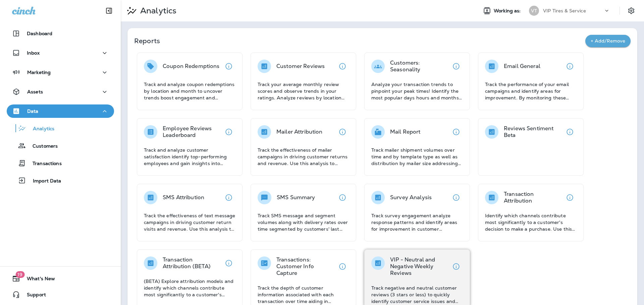  What do you see at coordinates (417, 157) in the screenshot?
I see `p: Track mailer shipment volumes over time and by template type as well as distribution by mailer si...` at bounding box center [417, 157].